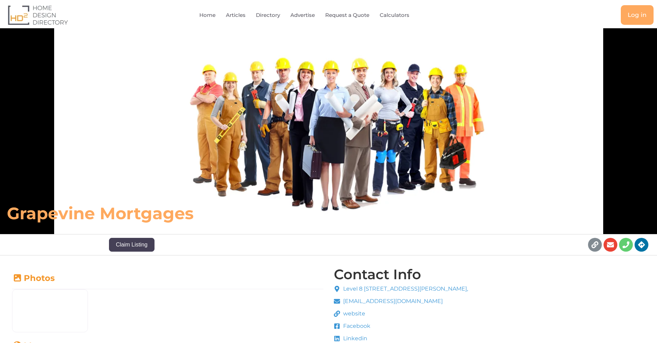  What do you see at coordinates (207, 15) in the screenshot?
I see `a: Home` at bounding box center [207, 15].